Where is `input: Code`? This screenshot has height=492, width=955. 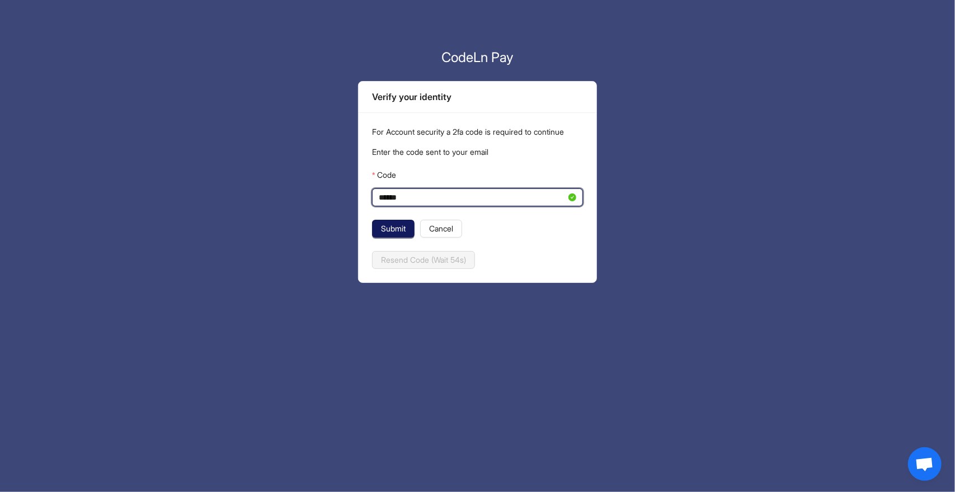 input: Code is located at coordinates (472, 197).